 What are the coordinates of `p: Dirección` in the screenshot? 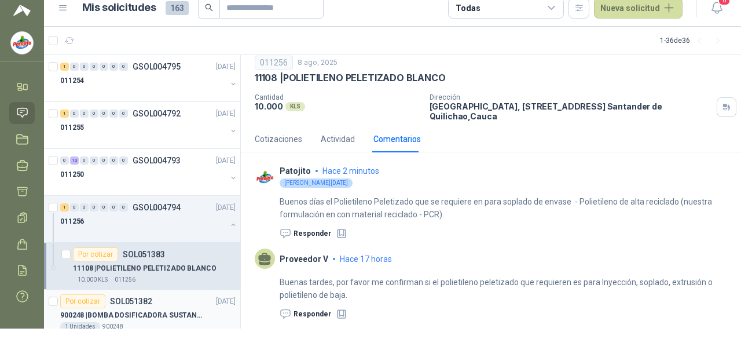 It's located at (571, 97).